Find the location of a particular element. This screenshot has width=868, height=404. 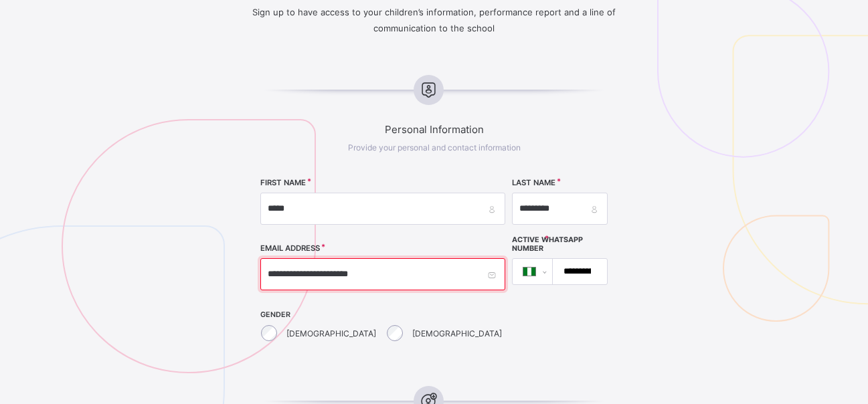

span: Provide your personal and contact information is located at coordinates (434, 147).